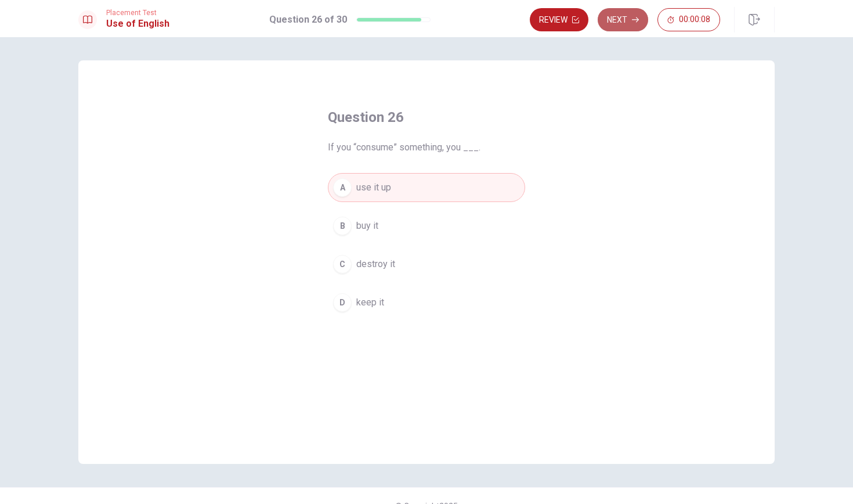  Describe the element at coordinates (695, 19) in the screenshot. I see `span: 00:00:08` at that location.